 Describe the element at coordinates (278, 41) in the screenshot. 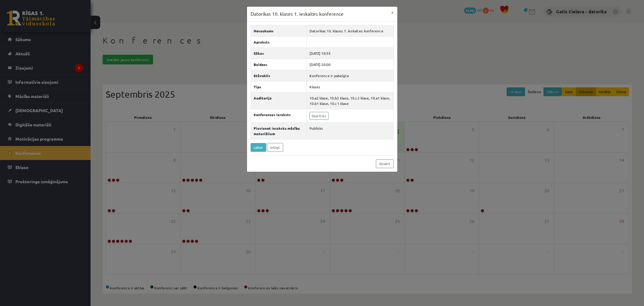

I see `th: Apraksts` at that location.